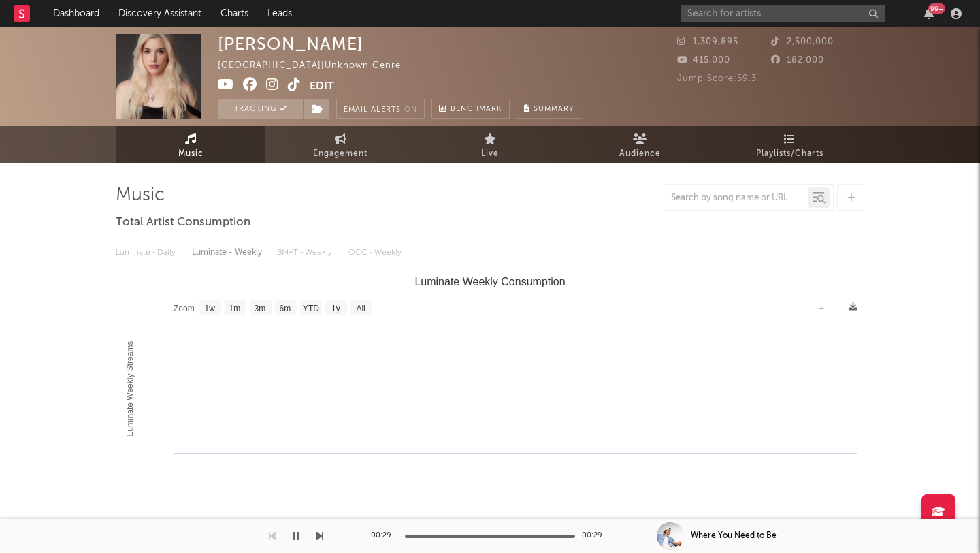  I want to click on span: 182,000, so click(798, 60).